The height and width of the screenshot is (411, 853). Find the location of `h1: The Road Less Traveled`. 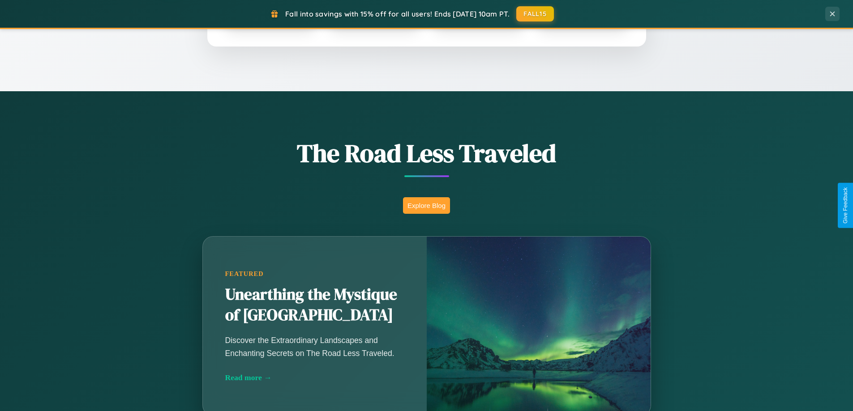

h1: The Road Less Traveled is located at coordinates (426, 153).